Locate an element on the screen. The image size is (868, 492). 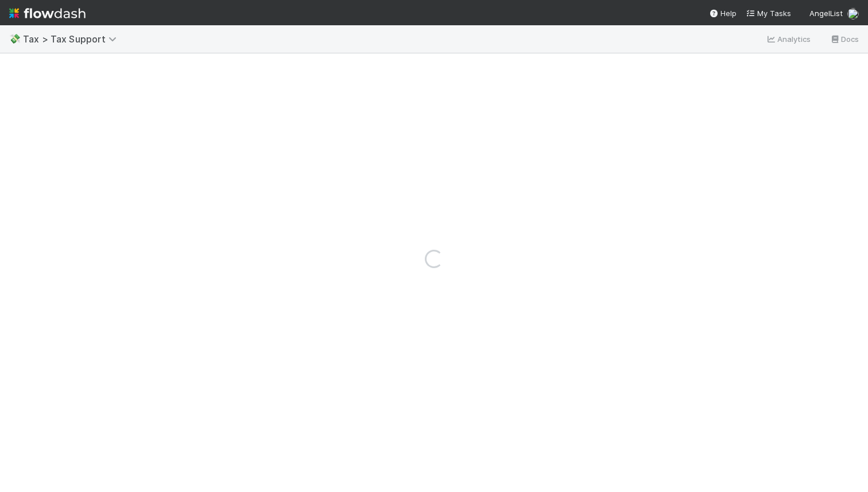
img: avatar_d2b43477-63dc-4e62-be5b-6fdd450c05a1.png is located at coordinates (854, 14).